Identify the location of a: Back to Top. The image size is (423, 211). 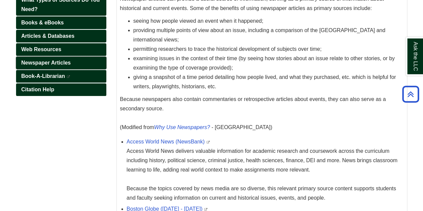
(411, 94).